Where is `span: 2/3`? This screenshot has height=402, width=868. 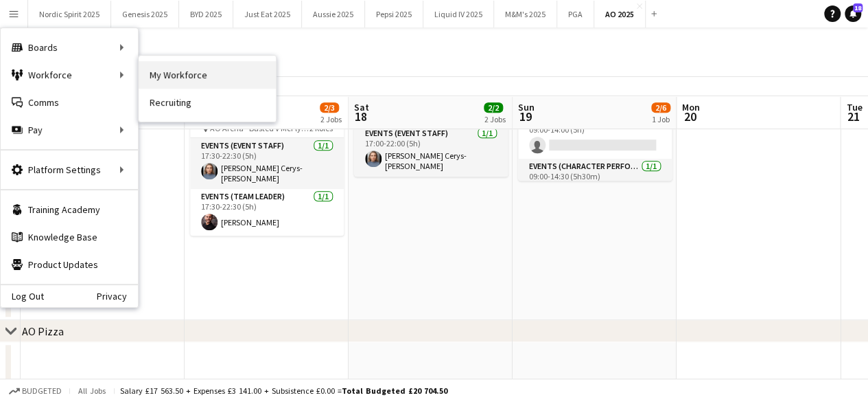
span: 2/3 is located at coordinates (329, 107).